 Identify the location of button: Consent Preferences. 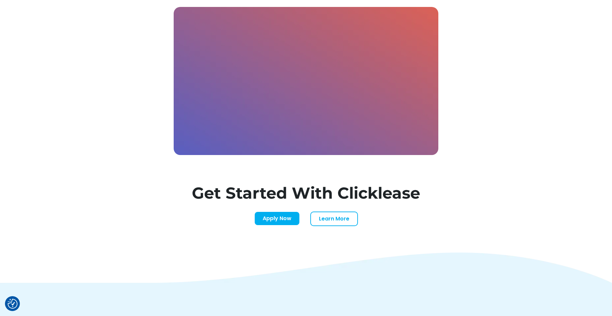
(13, 304).